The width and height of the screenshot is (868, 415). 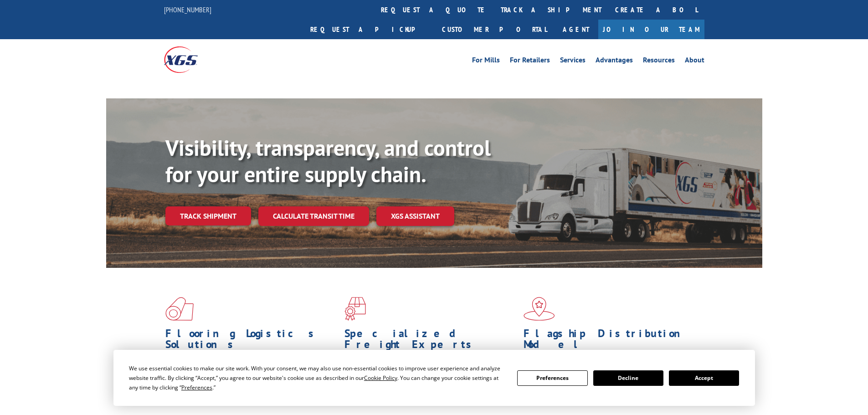 I want to click on img: xgs-icon-flagship-distribution-model-red, so click(x=539, y=309).